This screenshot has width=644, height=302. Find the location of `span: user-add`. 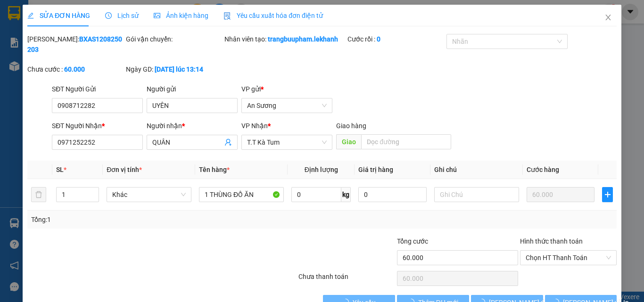

span: user-add is located at coordinates (228, 142).